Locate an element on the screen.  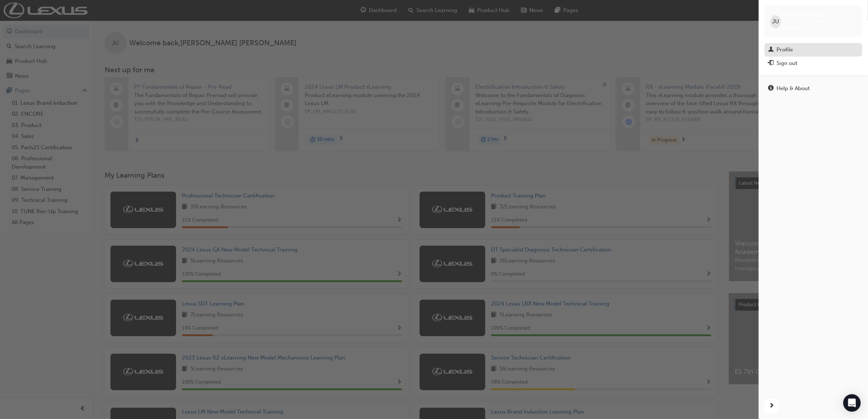
span: man-icon is located at coordinates (771, 50).